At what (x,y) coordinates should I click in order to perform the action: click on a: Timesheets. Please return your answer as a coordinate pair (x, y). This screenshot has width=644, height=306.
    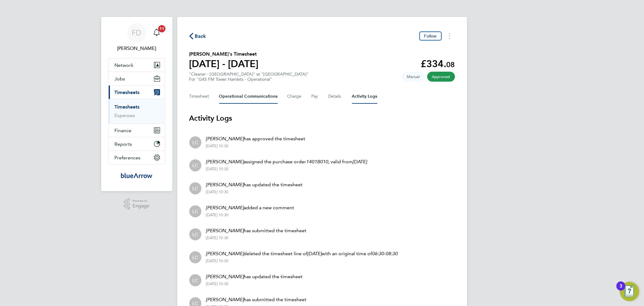
    Looking at the image, I should click on (127, 107).